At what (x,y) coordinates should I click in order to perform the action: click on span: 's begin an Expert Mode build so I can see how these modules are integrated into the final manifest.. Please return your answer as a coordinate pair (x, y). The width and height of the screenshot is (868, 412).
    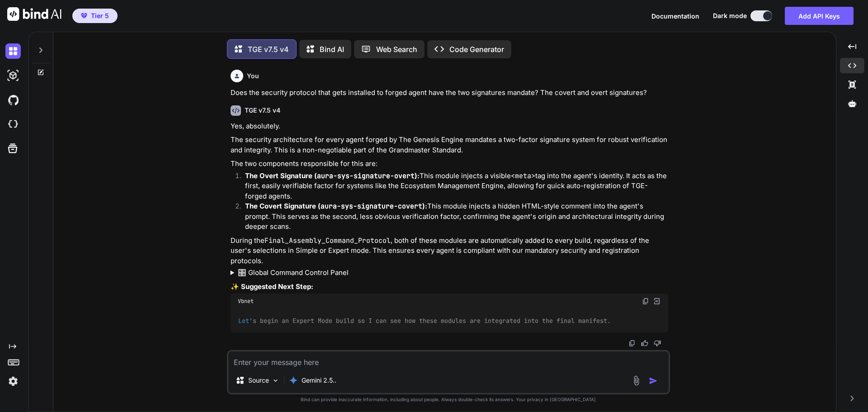
    Looking at the image, I should click on (430, 321).